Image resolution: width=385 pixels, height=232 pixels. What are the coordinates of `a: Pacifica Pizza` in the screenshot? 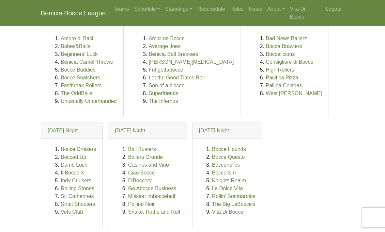 It's located at (282, 77).